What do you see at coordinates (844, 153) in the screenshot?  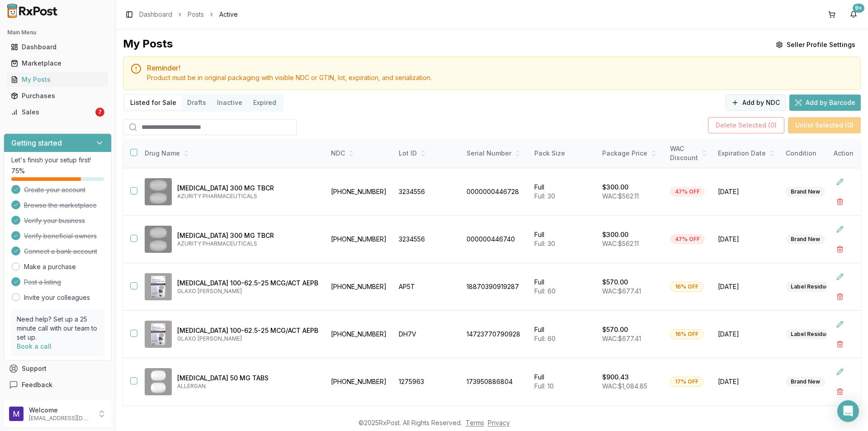 I see `th: Action` at bounding box center [844, 153].